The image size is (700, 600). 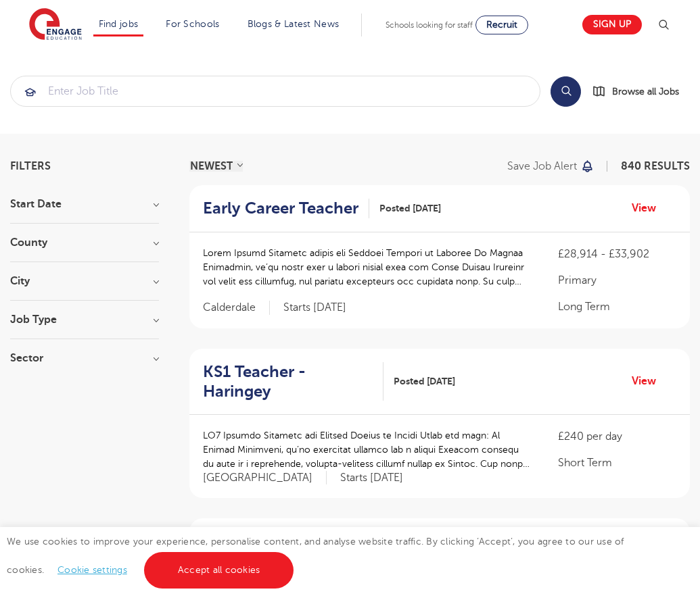 What do you see at coordinates (502, 24) in the screenshot?
I see `span: Recruit` at bounding box center [502, 24].